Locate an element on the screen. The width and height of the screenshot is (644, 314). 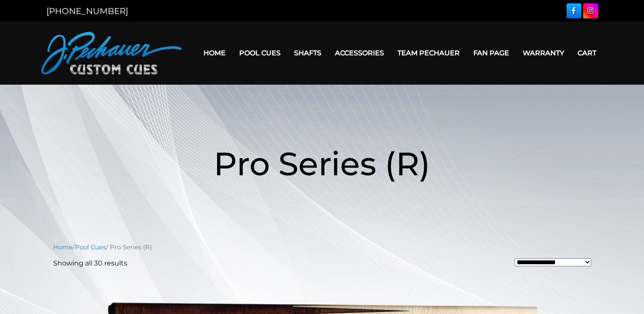
a: Shafts is located at coordinates (308, 53).